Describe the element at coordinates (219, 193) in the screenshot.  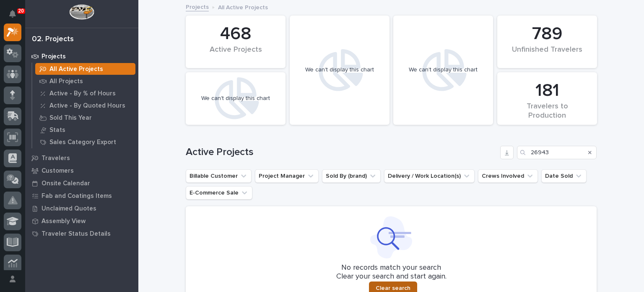
I see `button: E-Commerce Sale` at that location.